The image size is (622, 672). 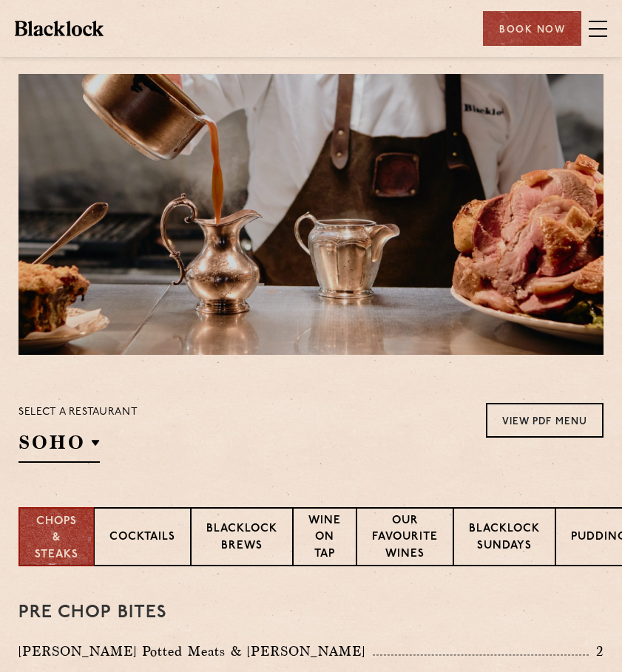 I want to click on p: Select a restaurant, so click(x=77, y=412).